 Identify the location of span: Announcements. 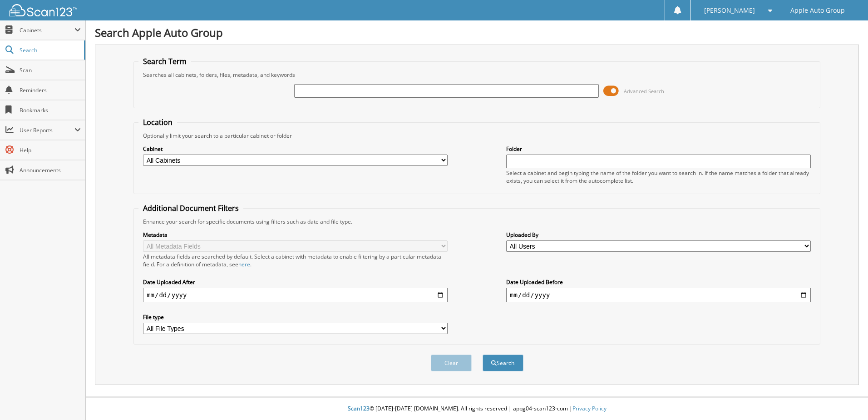
(50, 170).